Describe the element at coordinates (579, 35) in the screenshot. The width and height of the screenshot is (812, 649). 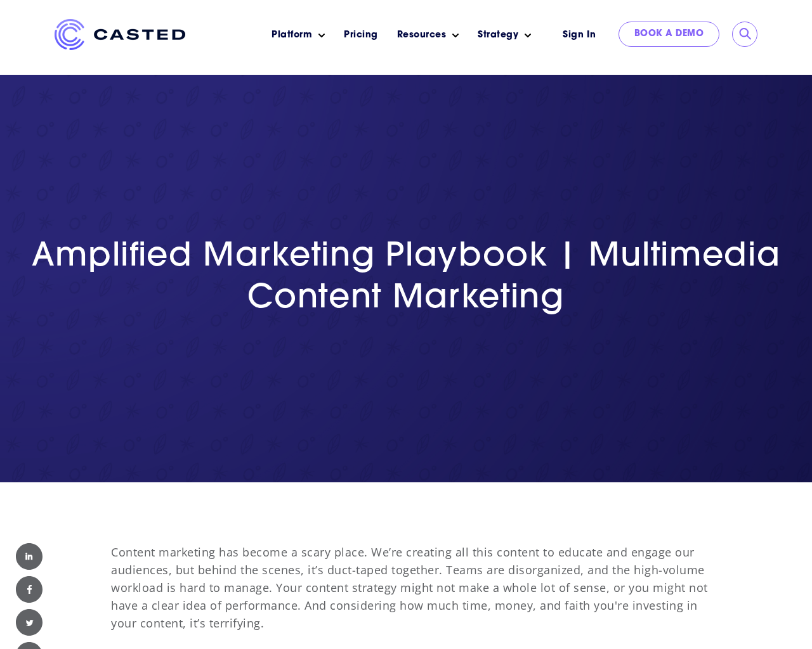
I see `a: Sign In` at that location.